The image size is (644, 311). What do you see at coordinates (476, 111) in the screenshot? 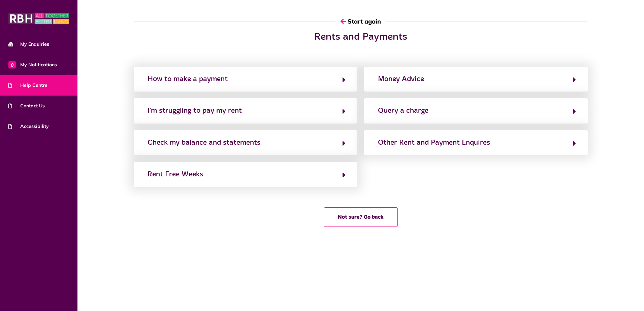
I see `button: Query a charge` at bounding box center [476, 111].